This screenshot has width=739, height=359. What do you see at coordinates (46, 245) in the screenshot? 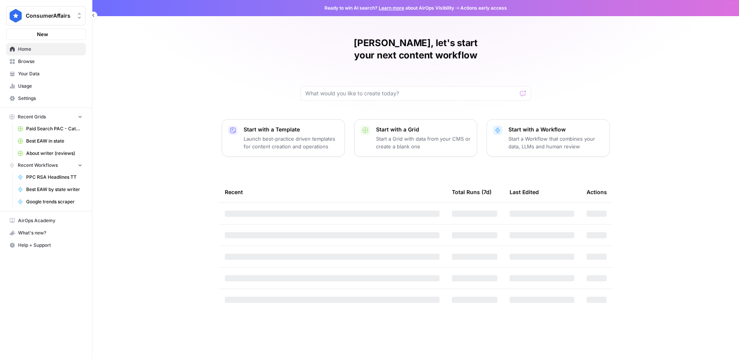
I see `button: Help + Support` at bounding box center [46, 245].